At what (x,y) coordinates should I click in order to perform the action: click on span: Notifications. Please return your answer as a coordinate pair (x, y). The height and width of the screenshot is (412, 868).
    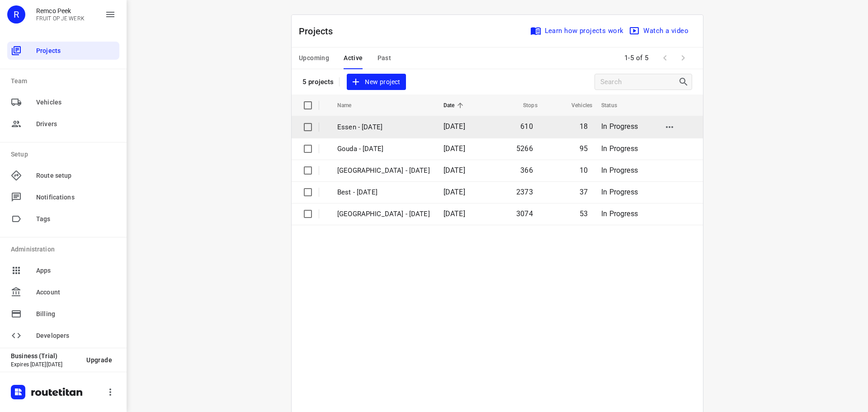
    Looking at the image, I should click on (76, 197).